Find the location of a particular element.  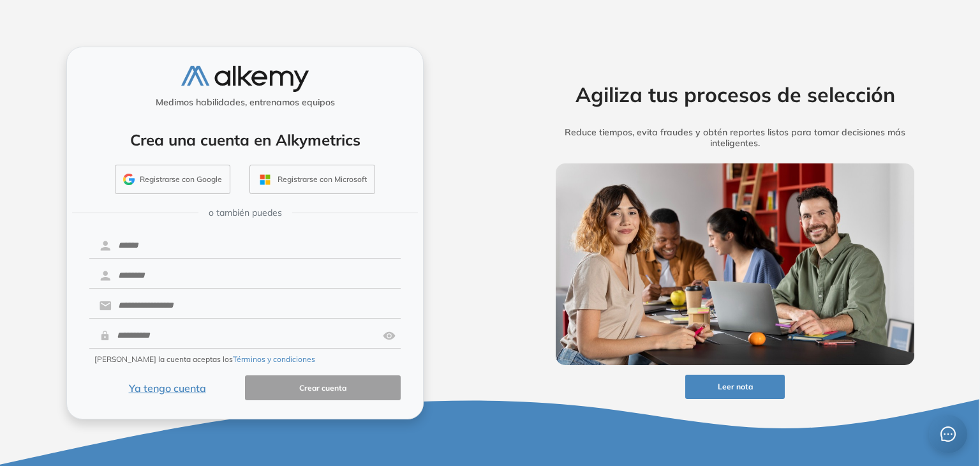

h2: Agiliza tus procesos de selección is located at coordinates (735, 95).